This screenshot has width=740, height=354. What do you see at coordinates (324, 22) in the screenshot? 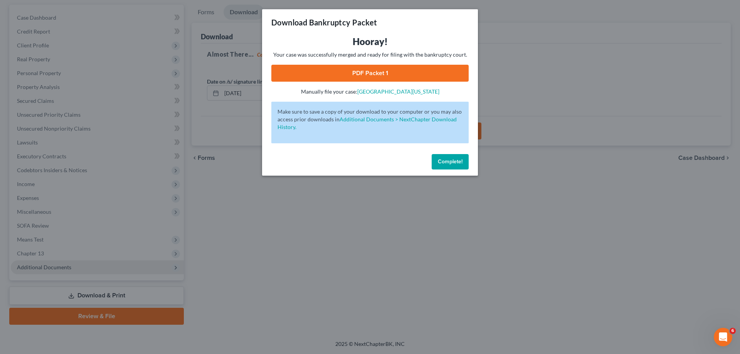
I see `h3: Download Bankruptcy Packet` at bounding box center [324, 22].